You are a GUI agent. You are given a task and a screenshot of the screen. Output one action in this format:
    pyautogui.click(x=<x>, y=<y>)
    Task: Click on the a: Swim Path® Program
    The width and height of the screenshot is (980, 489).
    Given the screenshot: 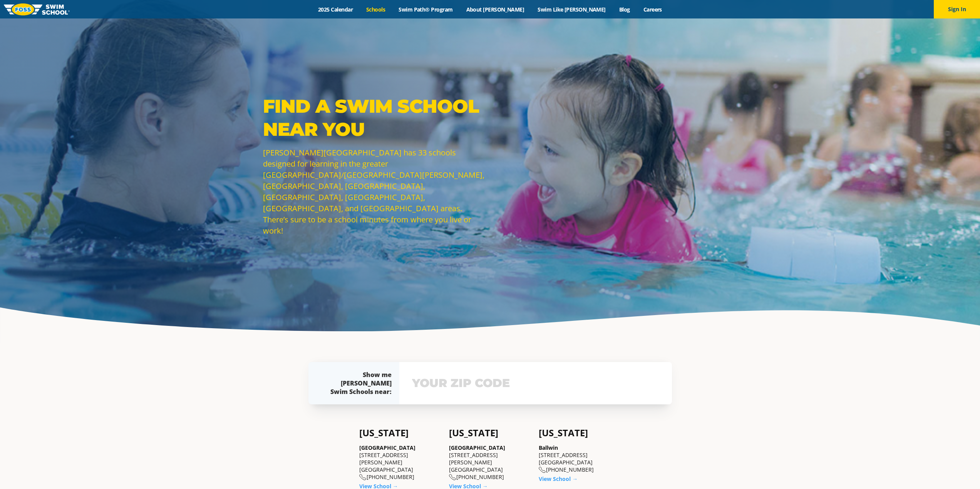 What is the action you would take?
    pyautogui.click(x=426, y=10)
    